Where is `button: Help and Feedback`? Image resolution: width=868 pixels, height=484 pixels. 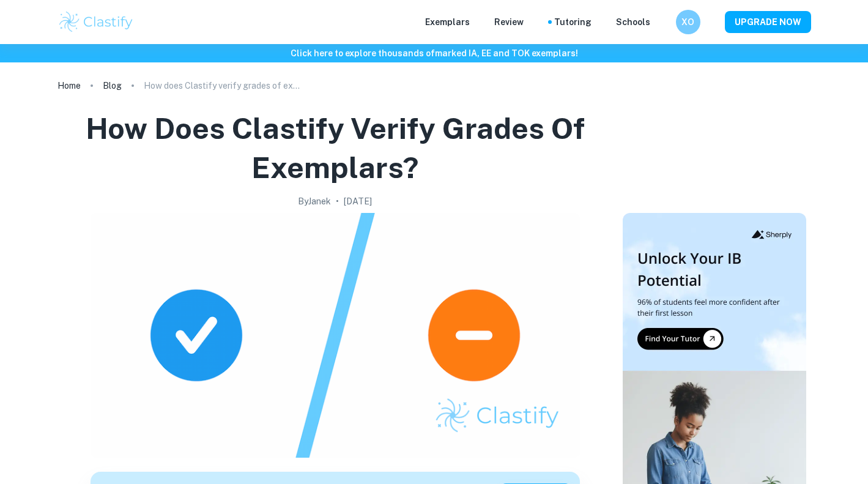
button: Help and Feedback is located at coordinates (663, 22).